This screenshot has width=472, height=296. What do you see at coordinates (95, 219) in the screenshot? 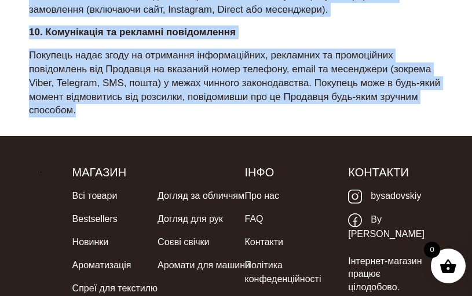
I see `a: Bestsellers` at bounding box center [95, 219].